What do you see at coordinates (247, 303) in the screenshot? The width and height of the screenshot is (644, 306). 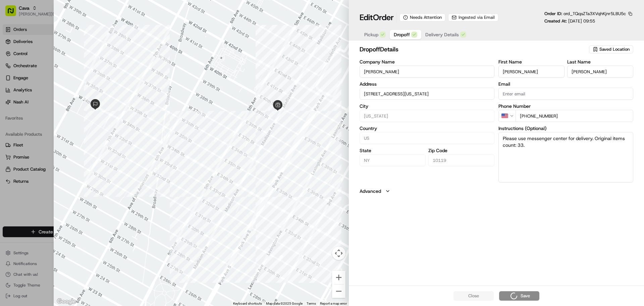 I see `button: Keyboard shortcuts` at bounding box center [247, 303].